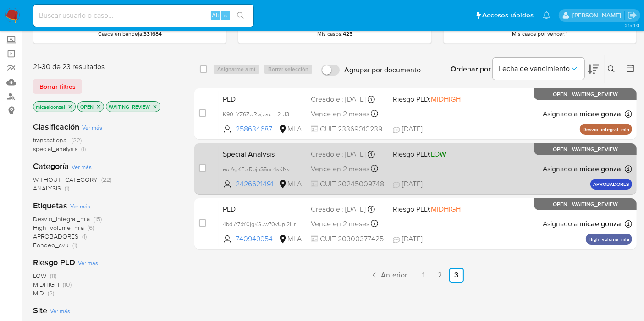  Describe the element at coordinates (240, 15) in the screenshot. I see `button: search-icon` at that location.